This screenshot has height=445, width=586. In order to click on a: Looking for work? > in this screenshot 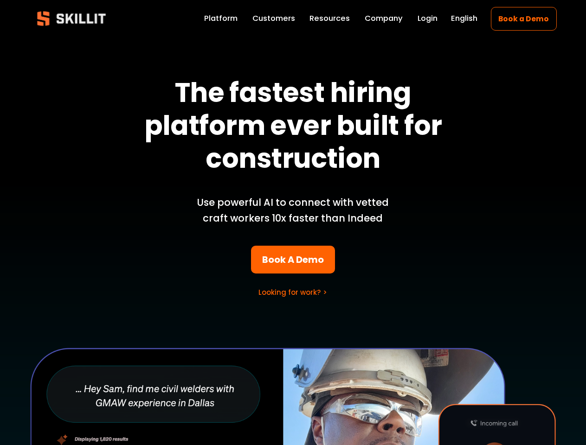, I will do `click(293, 292)`.